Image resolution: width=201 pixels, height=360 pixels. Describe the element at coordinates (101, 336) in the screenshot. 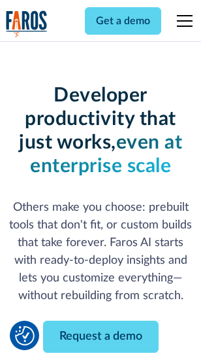

I see `a: Request a demo` at that location.